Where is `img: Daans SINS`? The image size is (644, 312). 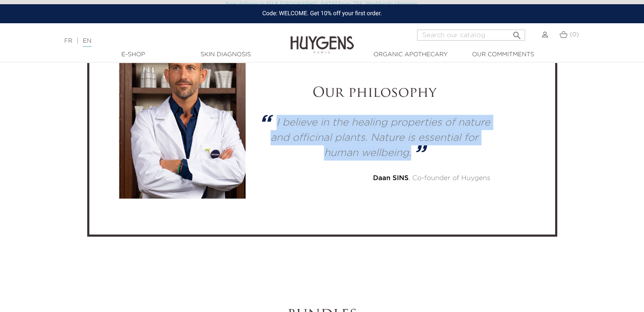
img: Daans SINS is located at coordinates (183, 111).